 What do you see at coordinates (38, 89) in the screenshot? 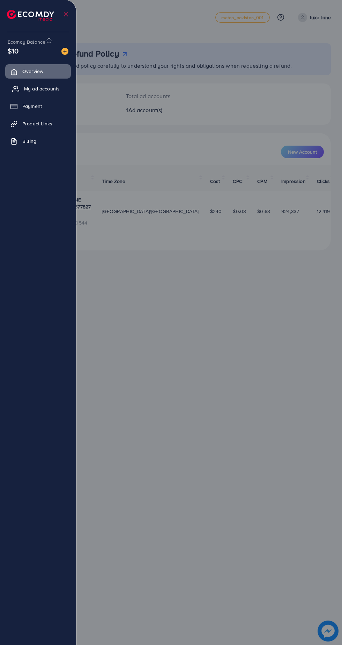
I see `a: My ad accounts` at bounding box center [38, 89].